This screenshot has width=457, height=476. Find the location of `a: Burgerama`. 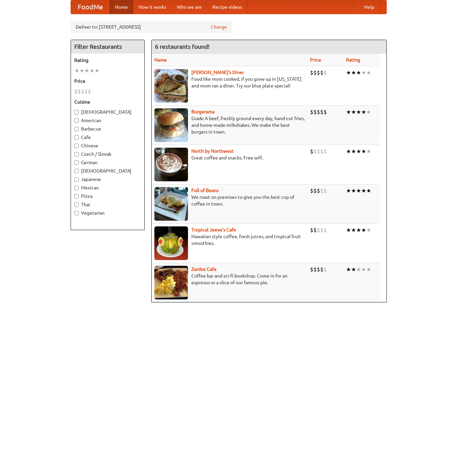

a: Burgerama is located at coordinates (203, 112).